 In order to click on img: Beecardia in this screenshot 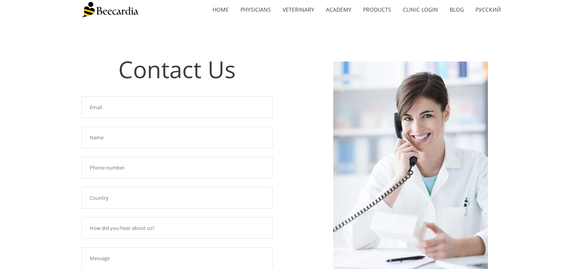, I will do `click(110, 10)`.